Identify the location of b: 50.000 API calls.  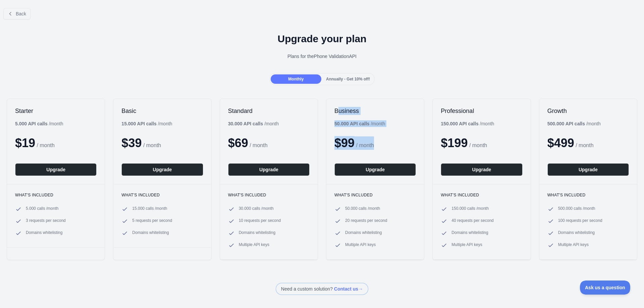
(352, 123).